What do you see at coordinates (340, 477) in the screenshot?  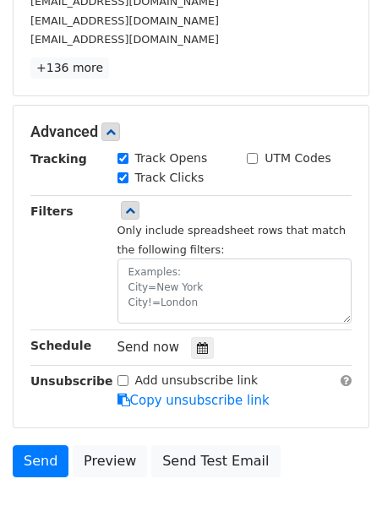 I see `div: Chat Widget` at bounding box center [340, 477].